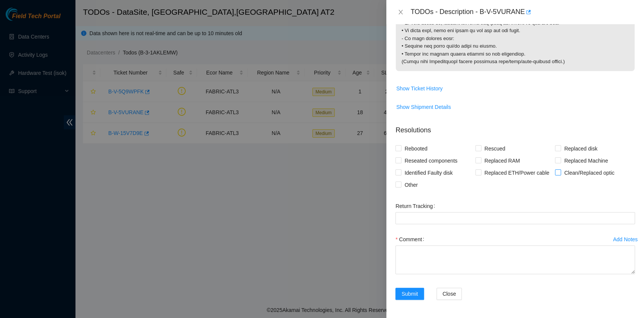 This screenshot has width=644, height=318. What do you see at coordinates (586, 161) in the screenshot?
I see `span: Replaced Machine` at bounding box center [586, 161].